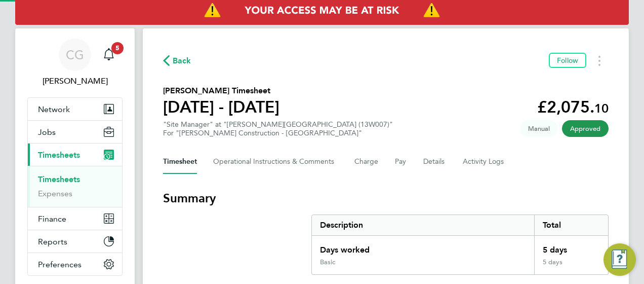 The height and width of the screenshot is (284, 644). Describe the element at coordinates (52, 218) in the screenshot. I see `span: Finance` at that location.